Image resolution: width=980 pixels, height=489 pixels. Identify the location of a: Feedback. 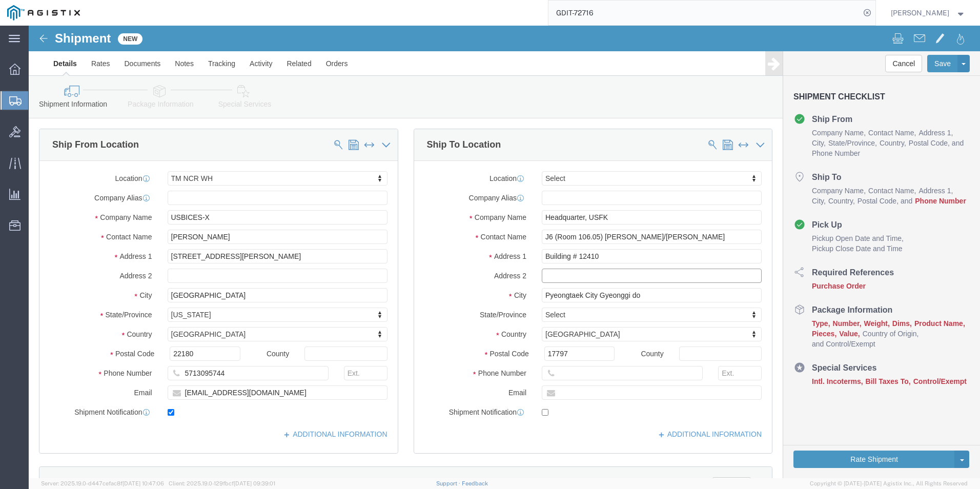
(475, 484).